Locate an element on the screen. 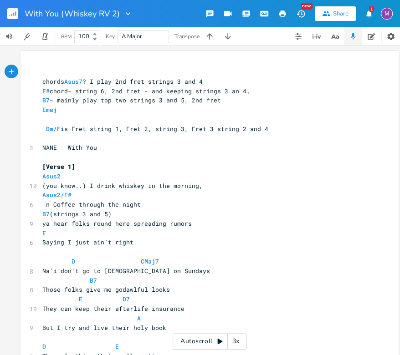  span: chords ? I play 2nd fret strings 3 and 4 is located at coordinates (123, 82).